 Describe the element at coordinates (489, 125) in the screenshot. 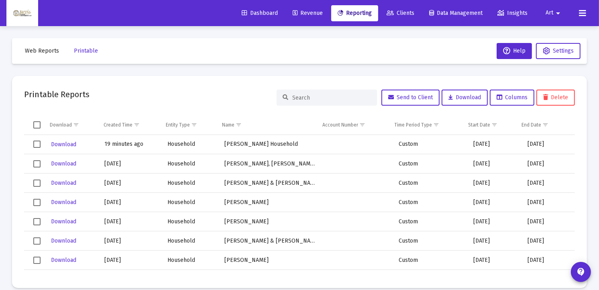

I see `td: Column Start Date` at that location.